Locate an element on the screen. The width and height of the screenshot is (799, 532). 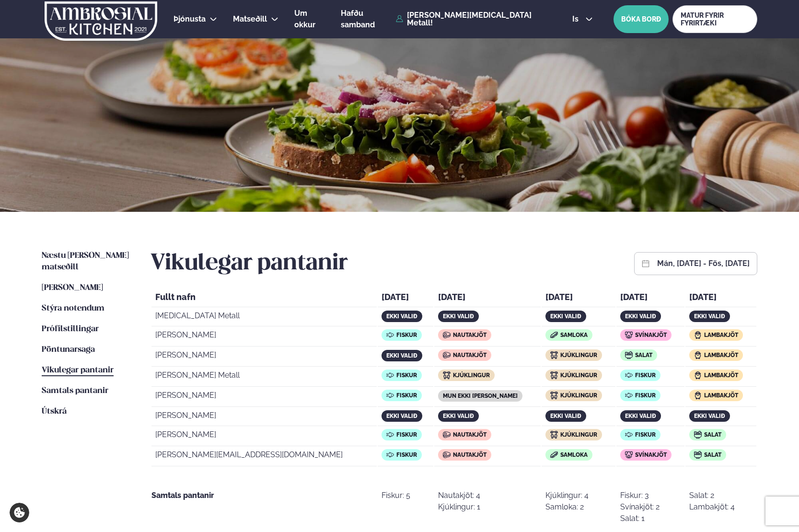
span: Stýra notendum is located at coordinates (73, 308).